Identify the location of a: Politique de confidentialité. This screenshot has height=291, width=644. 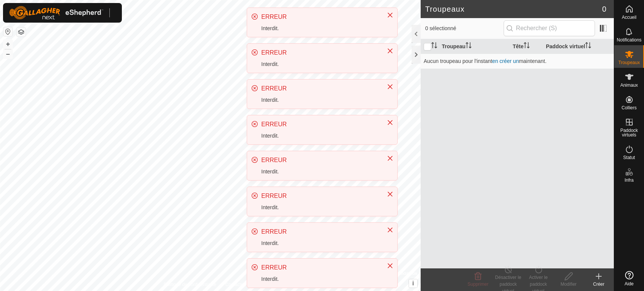
(190, 285).